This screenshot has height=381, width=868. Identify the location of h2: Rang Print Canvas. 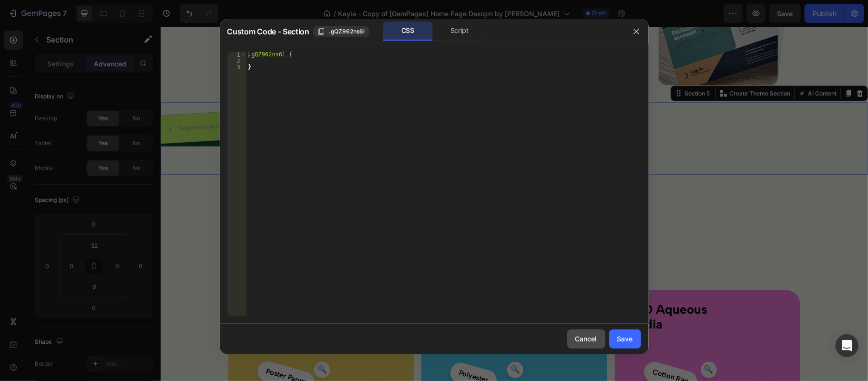
(354, 291).